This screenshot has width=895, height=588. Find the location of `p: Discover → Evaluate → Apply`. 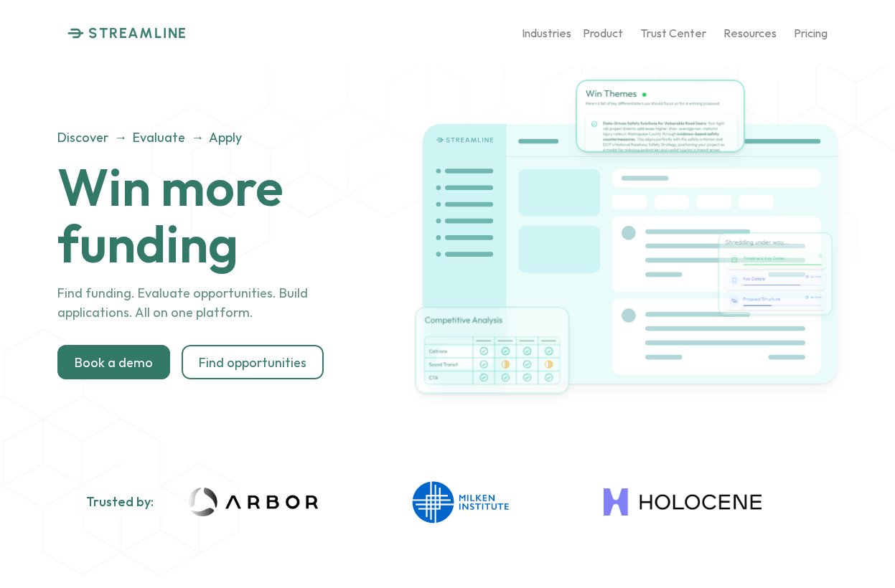

p: Discover → Evaluate → Apply is located at coordinates (219, 137).